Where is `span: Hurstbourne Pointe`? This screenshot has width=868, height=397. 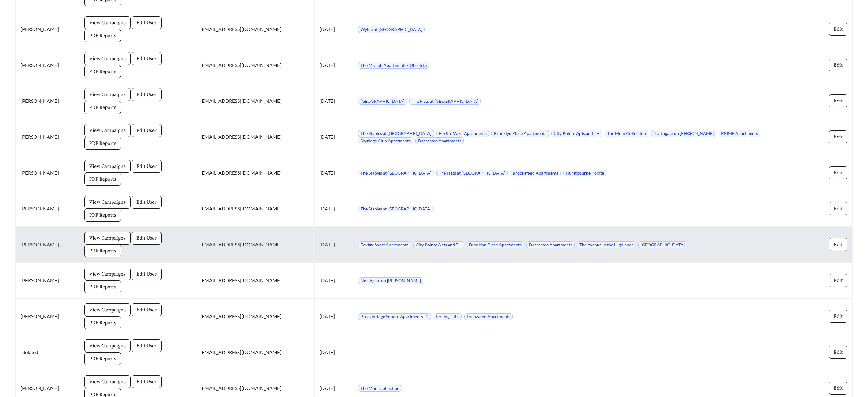 span: Hurstbourne Pointe is located at coordinates (585, 173).